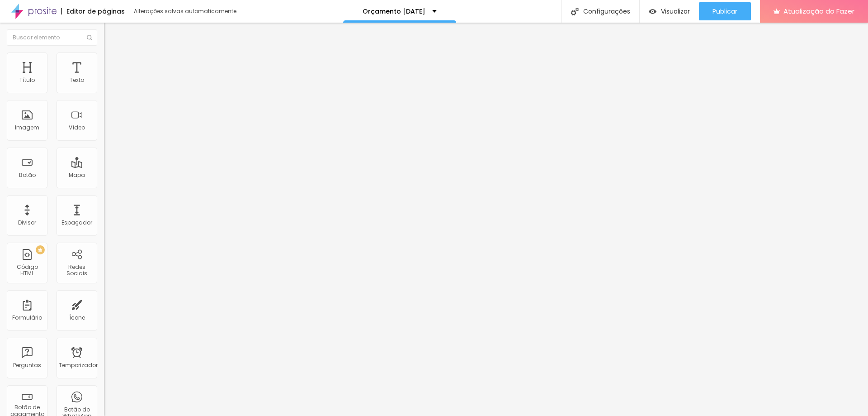 This screenshot has width=868, height=416. What do you see at coordinates (27, 317) in the screenshot?
I see `font: Formulário` at bounding box center [27, 317].